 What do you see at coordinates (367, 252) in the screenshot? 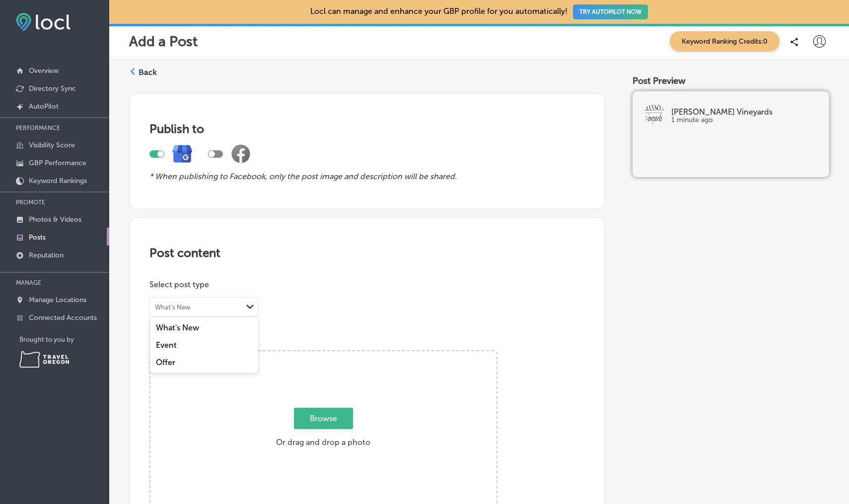
I see `h3: Post content` at bounding box center [367, 252].